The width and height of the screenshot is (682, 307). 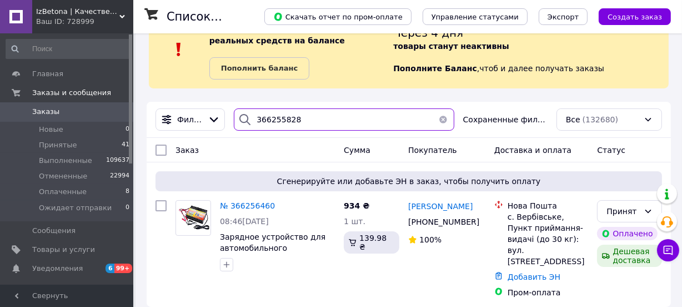 What do you see at coordinates (629, 255) in the screenshot?
I see `div: Дешевая доставка` at bounding box center [629, 255].